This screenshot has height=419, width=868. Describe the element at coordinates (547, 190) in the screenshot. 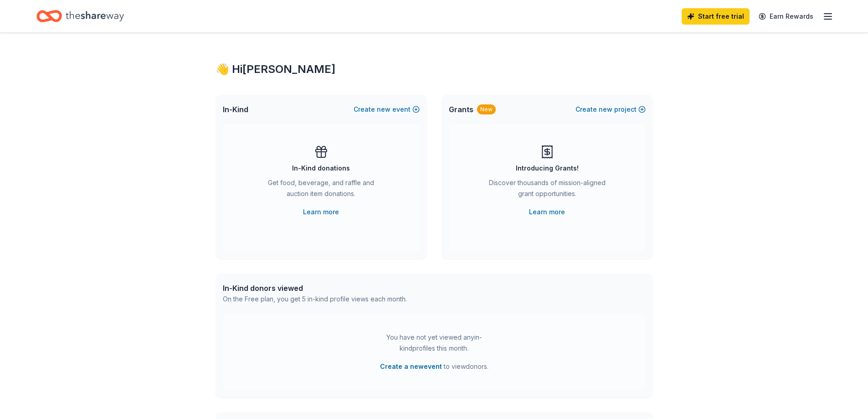

I see `div: Discover thousands of mission-aligned grant opportunities.` at that location.